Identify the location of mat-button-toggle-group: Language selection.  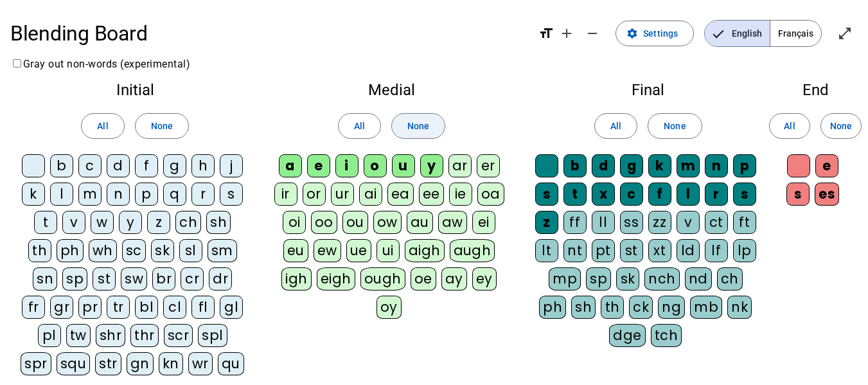
(763, 34).